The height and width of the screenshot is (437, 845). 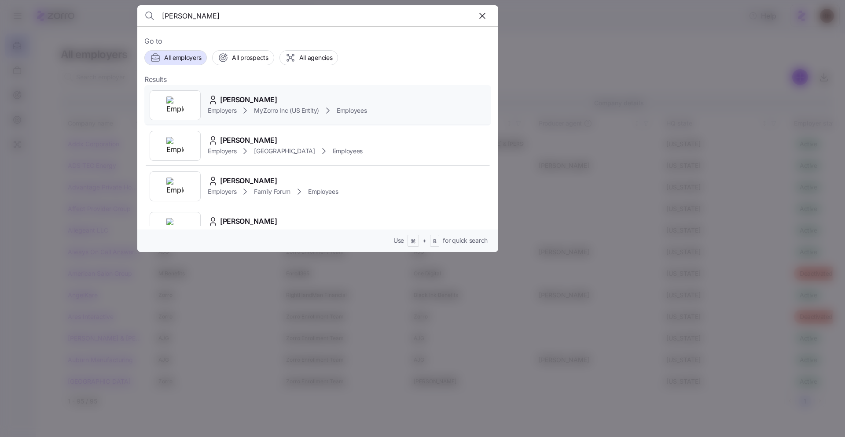 I want to click on span: Use, so click(x=399, y=240).